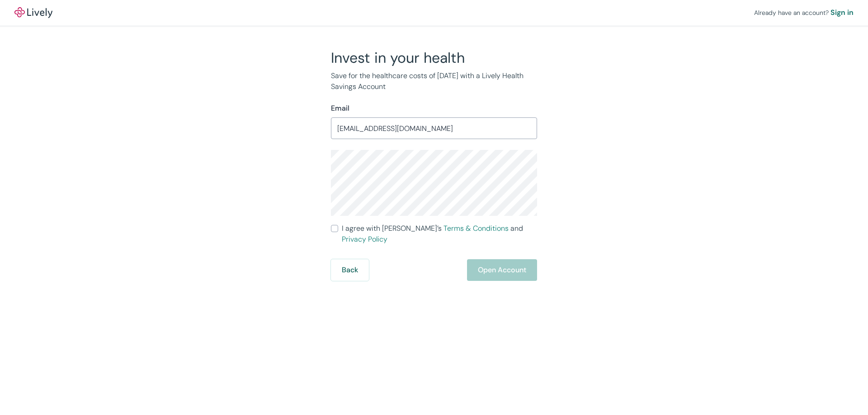 This screenshot has width=868, height=415. Describe the element at coordinates (364, 239) in the screenshot. I see `a: Privacy Policy` at that location.